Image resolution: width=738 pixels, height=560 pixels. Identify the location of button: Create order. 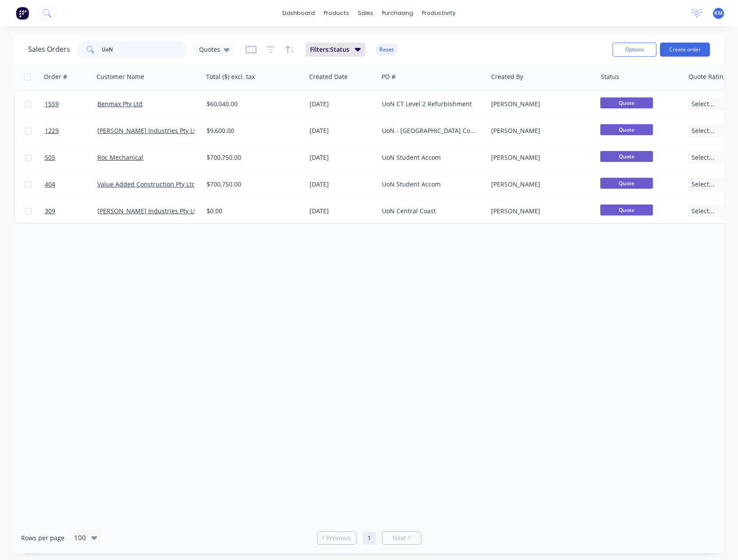
(685, 49).